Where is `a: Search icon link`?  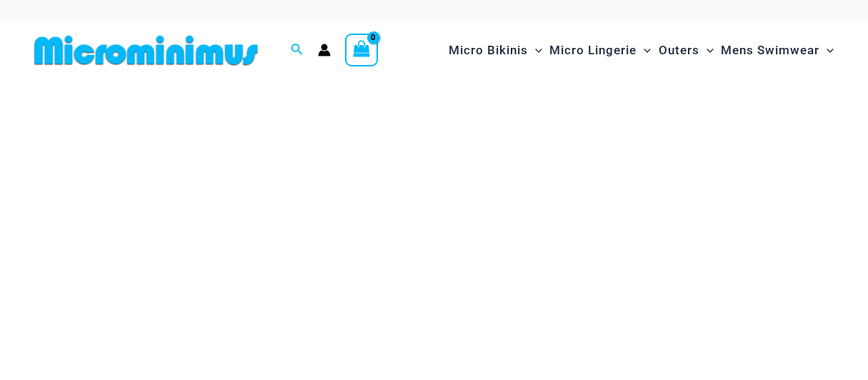
a: Search icon link is located at coordinates (297, 50).